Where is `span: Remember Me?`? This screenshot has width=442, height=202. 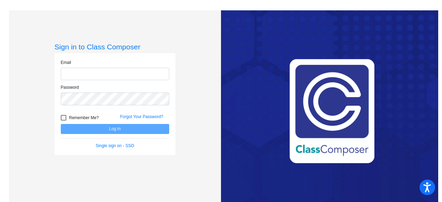
span: Remember Me? is located at coordinates (84, 118).